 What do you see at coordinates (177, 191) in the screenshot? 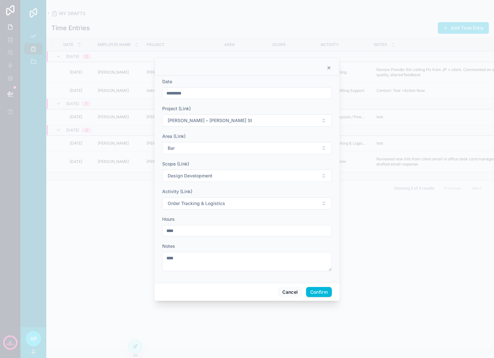
I see `span: Activity (Link)` at bounding box center [177, 191].